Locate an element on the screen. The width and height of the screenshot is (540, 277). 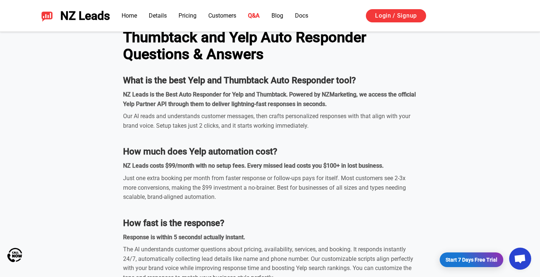
div: Just one extra booking per month from faster response or follow-ups pays for itself. Most custome... is located at coordinates (270, 188).